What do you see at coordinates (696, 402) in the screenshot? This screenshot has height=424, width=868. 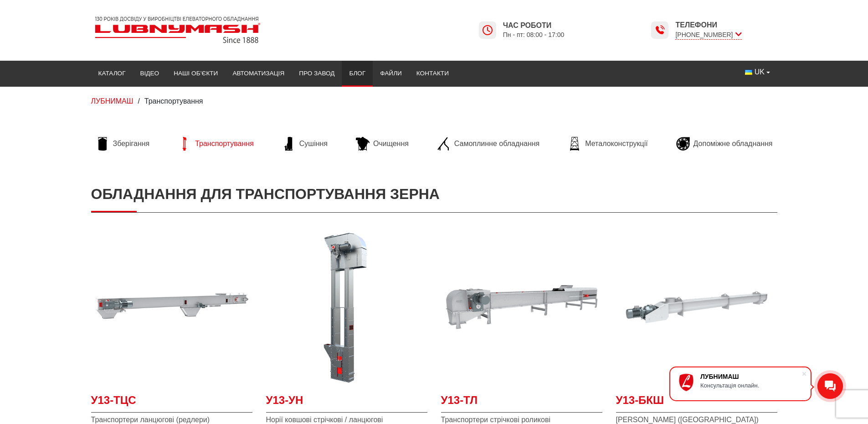 I see `a: У13-БКШ` at bounding box center [696, 402].